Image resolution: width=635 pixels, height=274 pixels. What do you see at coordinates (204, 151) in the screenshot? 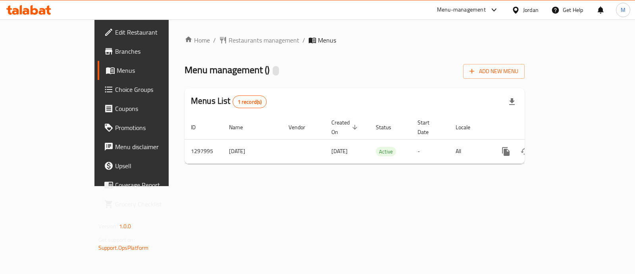
I see `td: 1297995` at bounding box center [204, 151].